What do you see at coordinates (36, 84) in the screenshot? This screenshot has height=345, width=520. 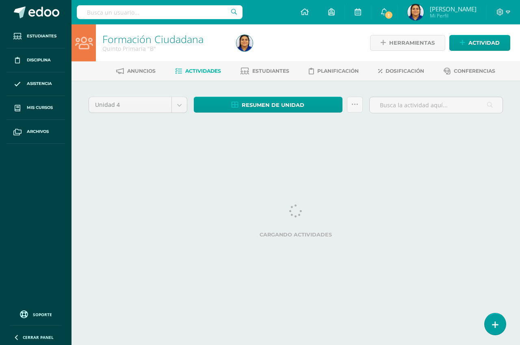 I see `a: Asistencia` at bounding box center [36, 84].